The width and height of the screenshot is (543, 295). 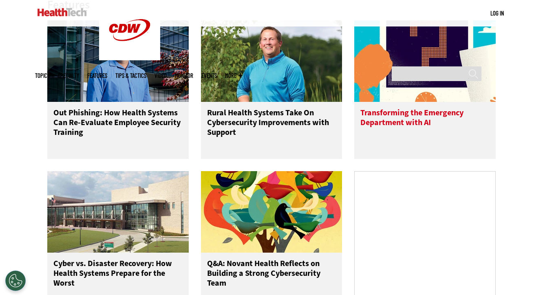 What do you see at coordinates (271, 212) in the screenshot?
I see `img: abstract illustration of a tree` at bounding box center [271, 212].